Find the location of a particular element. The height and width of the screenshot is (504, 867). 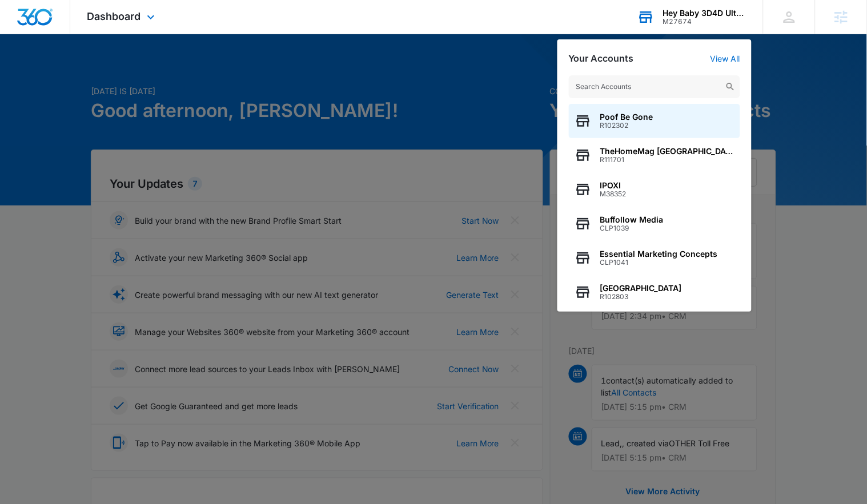

span: Essential Marketing Concepts is located at coordinates (659, 254).